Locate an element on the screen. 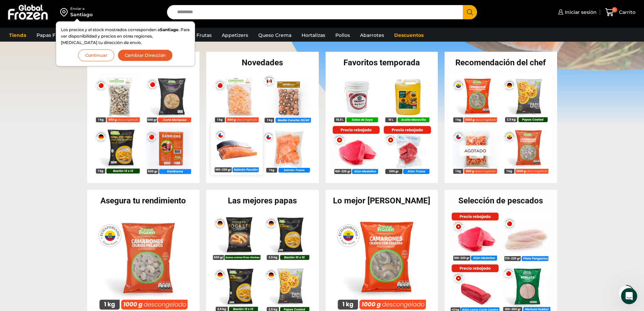  span: Iniciar sesión is located at coordinates (579, 12).